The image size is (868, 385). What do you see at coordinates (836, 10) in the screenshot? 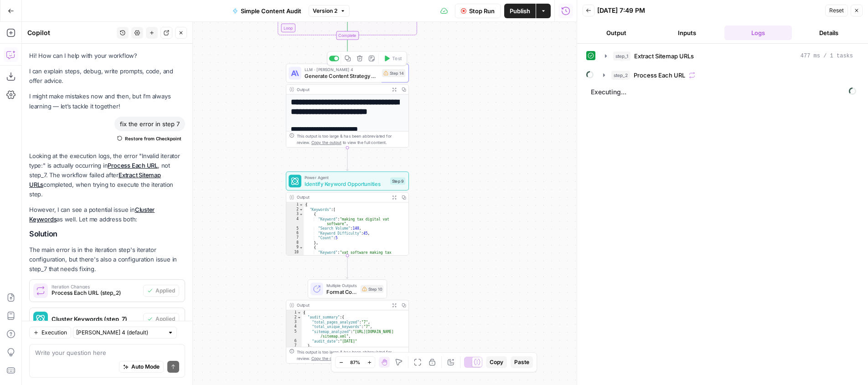
I see `button: Reset` at bounding box center [836, 10].